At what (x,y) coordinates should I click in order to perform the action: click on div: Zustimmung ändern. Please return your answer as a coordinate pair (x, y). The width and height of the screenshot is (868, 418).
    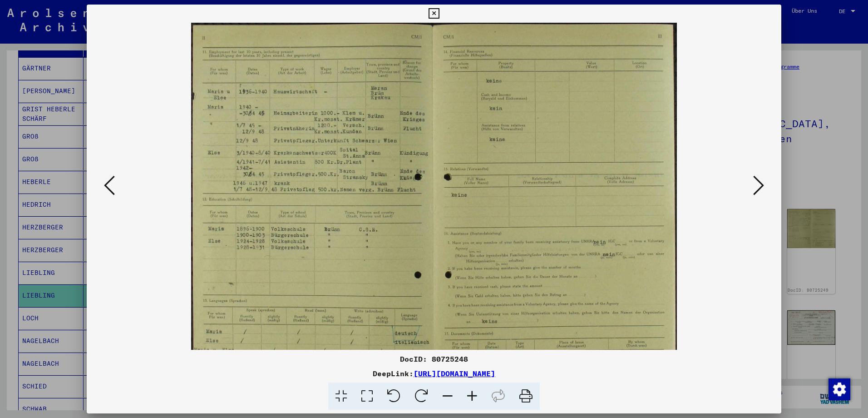
    Looking at the image, I should click on (839, 389).